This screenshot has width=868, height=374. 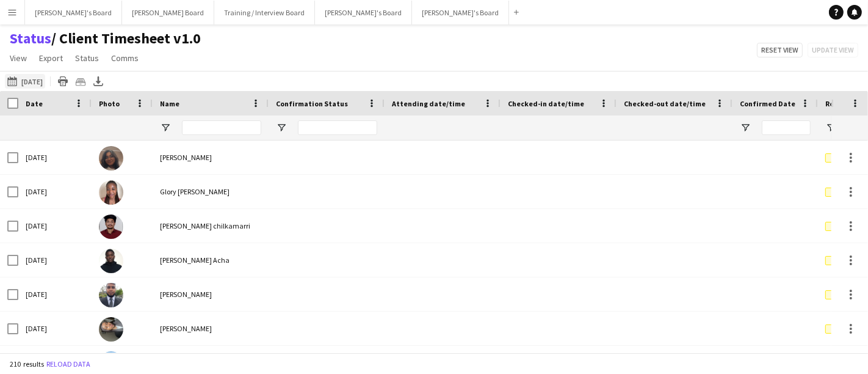 I want to click on span: Comms, so click(x=124, y=58).